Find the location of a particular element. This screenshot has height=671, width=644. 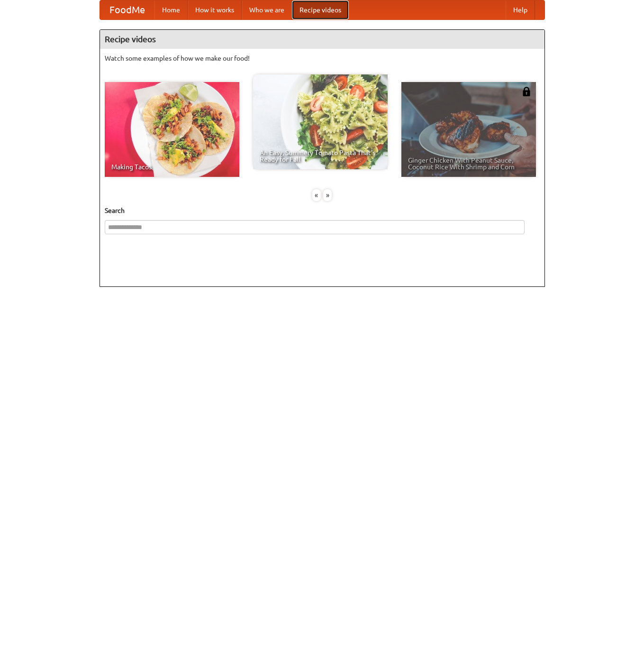

a: Help is located at coordinates (520, 10).